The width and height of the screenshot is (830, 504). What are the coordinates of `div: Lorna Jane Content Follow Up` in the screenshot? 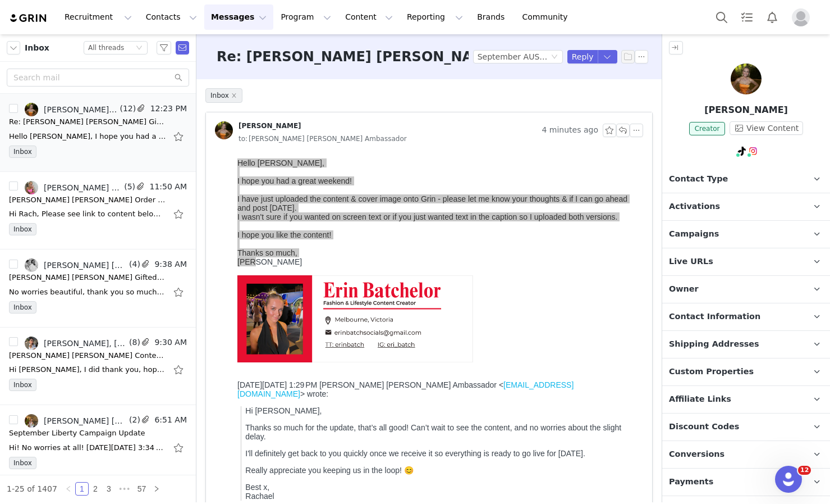 It's located at (87, 355).